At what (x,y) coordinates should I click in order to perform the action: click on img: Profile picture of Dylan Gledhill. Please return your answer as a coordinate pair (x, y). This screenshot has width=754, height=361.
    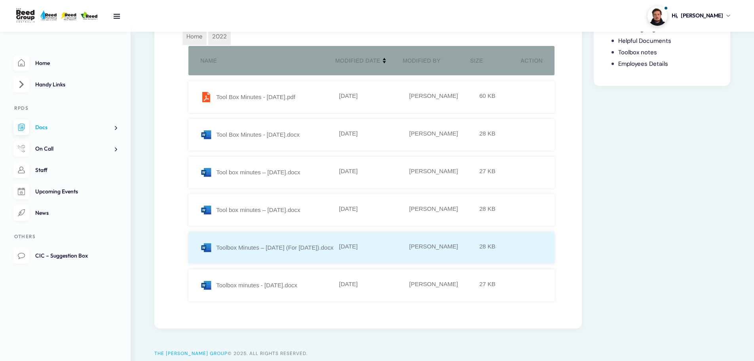
    Looking at the image, I should click on (658, 16).